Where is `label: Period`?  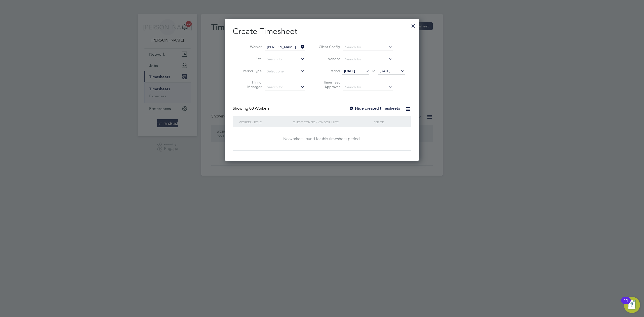
label: Period is located at coordinates (329, 71).